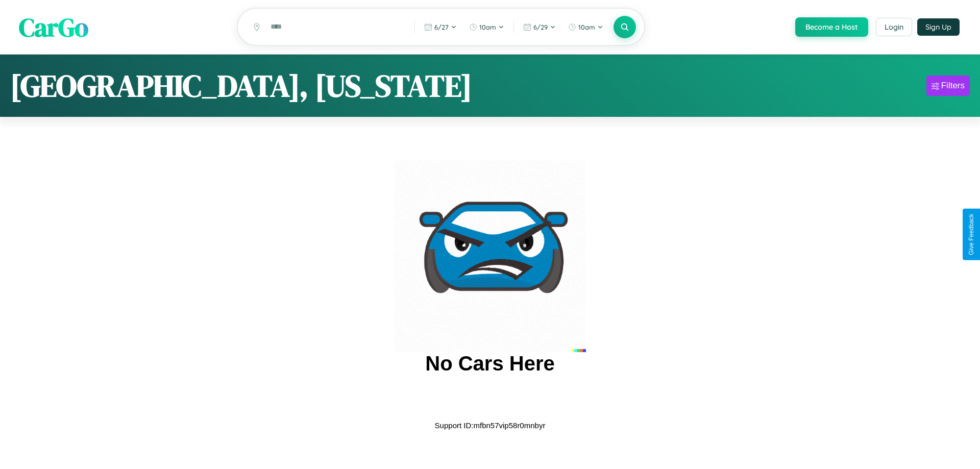 The height and width of the screenshot is (469, 980). What do you see at coordinates (948, 86) in the screenshot?
I see `button: Filters` at bounding box center [948, 86].